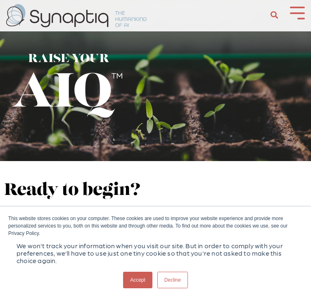 The image size is (311, 299). Describe the element at coordinates (173, 280) in the screenshot. I see `a: Decline` at that location.